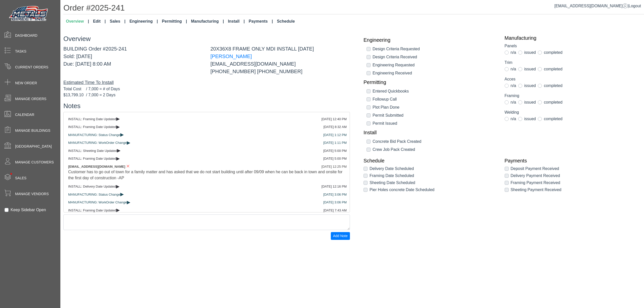 This screenshot has width=644, height=308. Describe the element at coordinates (77, 22) in the screenshot. I see `a: Overview` at that location.